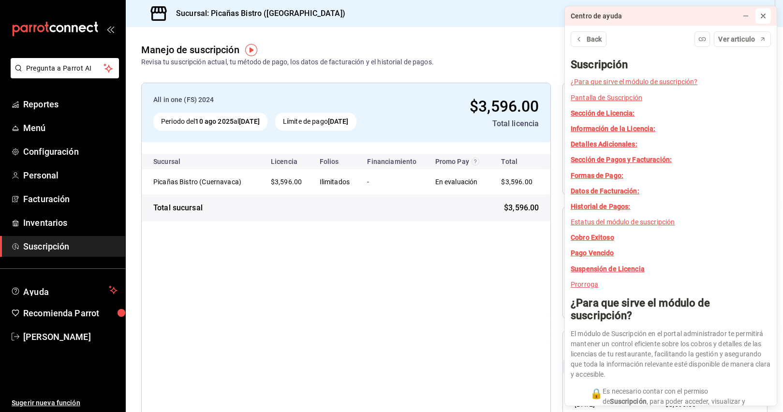 This screenshot has height=412, width=783. I want to click on div: Centro de ayuda, so click(597, 16).